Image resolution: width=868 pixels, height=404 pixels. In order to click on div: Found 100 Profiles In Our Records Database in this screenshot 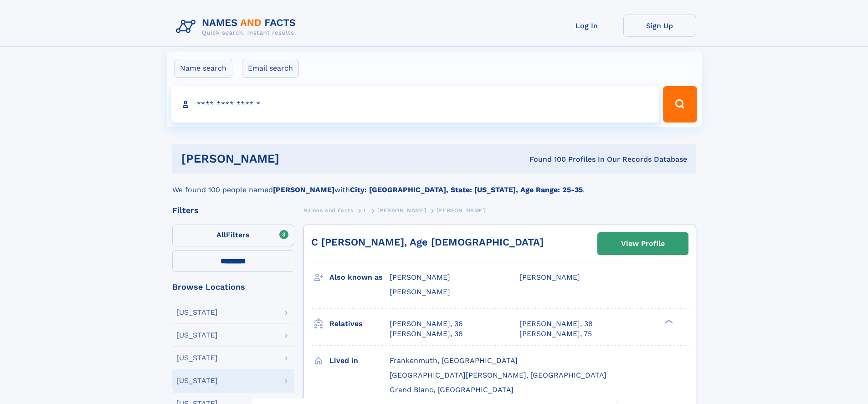, I will do `click(545, 160)`.